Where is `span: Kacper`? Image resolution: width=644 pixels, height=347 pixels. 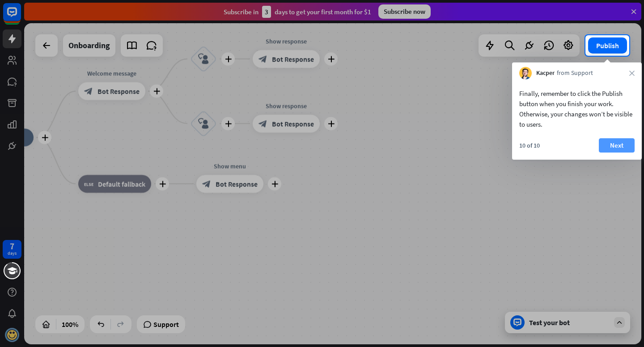
span: Kacper is located at coordinates (545, 73).